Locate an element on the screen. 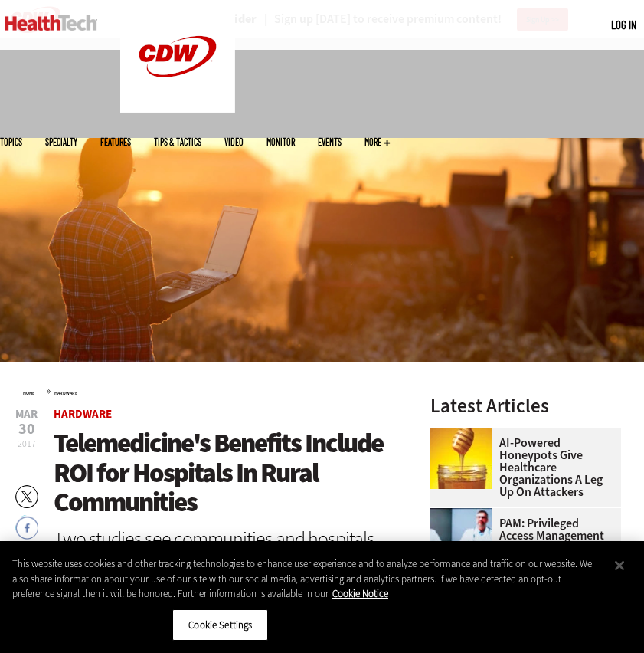 Image resolution: width=644 pixels, height=653 pixels. span: 30 is located at coordinates (26, 429).